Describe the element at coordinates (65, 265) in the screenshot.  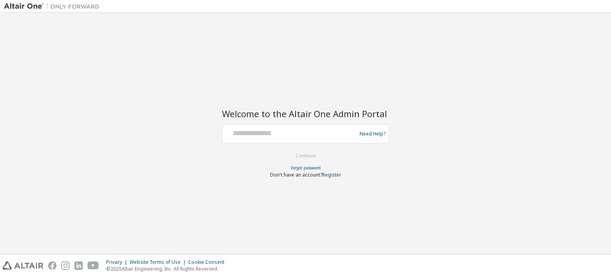
I see `img: instagram.svg` at that location.